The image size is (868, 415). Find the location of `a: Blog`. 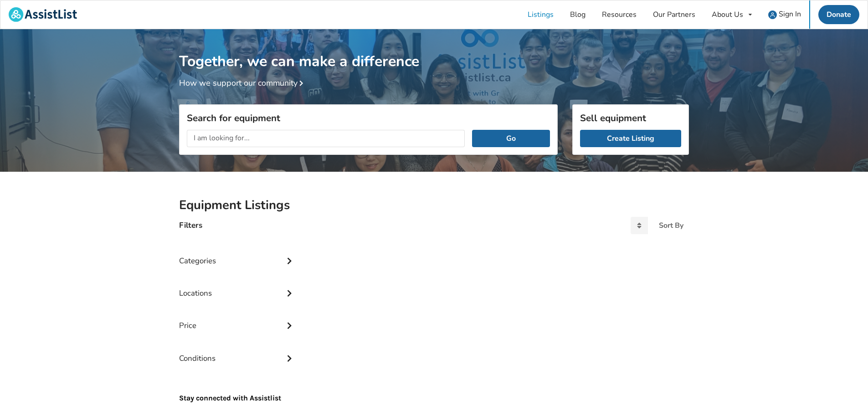

a: Blog is located at coordinates (578, 14).